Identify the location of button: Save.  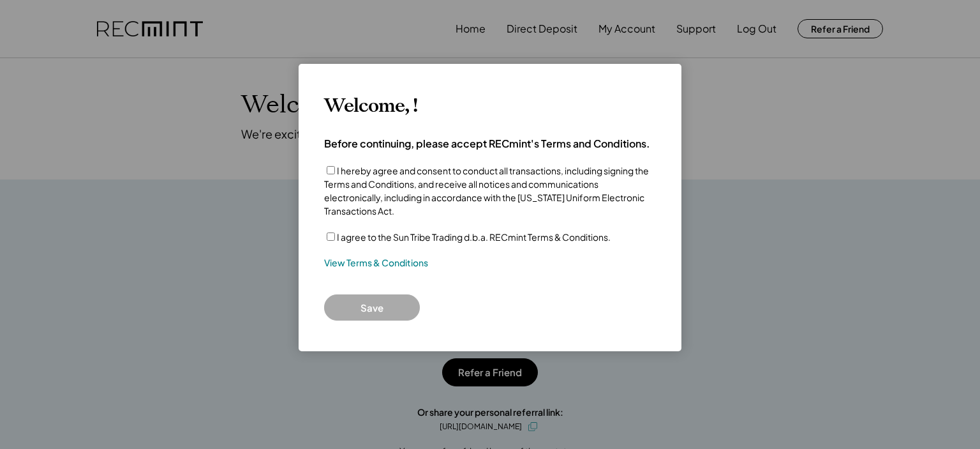
(372, 307).